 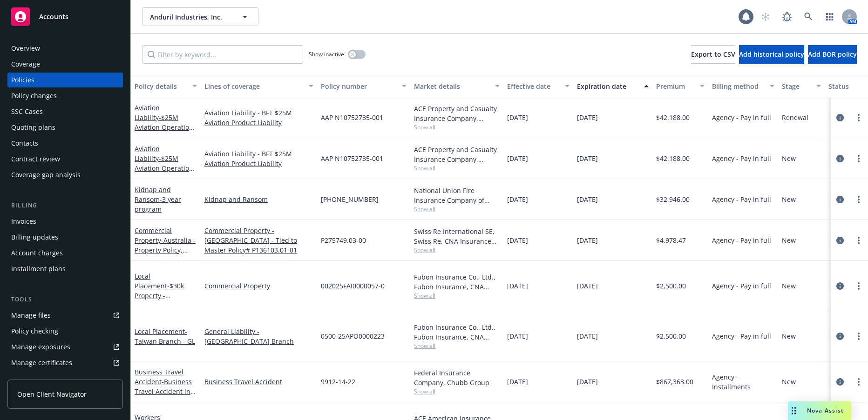 I want to click on div: Quoting plans, so click(x=33, y=127).